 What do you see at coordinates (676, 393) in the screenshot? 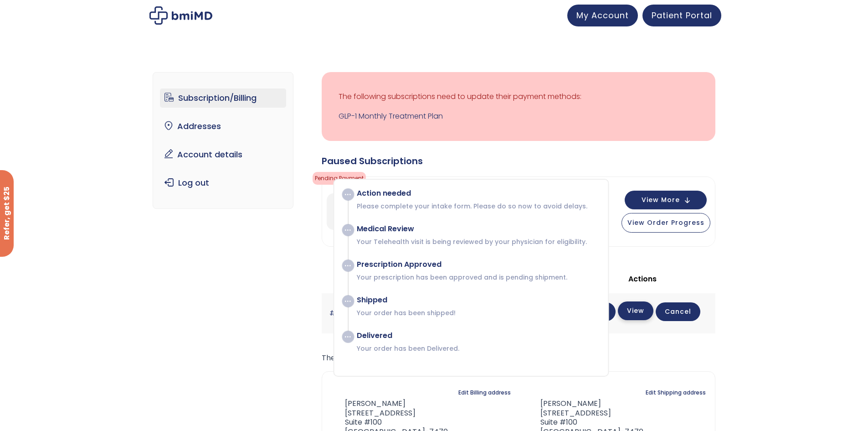
I see `a: Edit Shipping address` at bounding box center [676, 393].